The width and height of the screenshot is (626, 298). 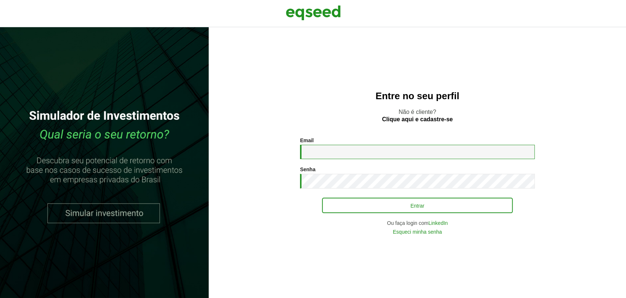 What do you see at coordinates (418, 205) in the screenshot?
I see `button: Entrar` at bounding box center [418, 205].